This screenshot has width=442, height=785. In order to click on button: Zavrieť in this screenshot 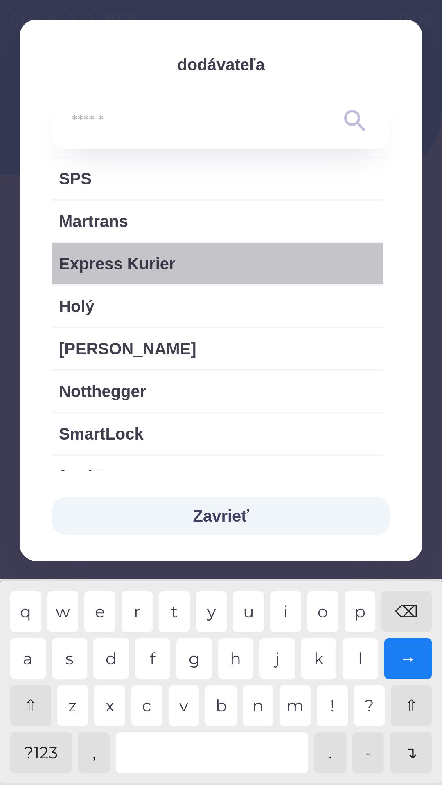, I will do `click(221, 516)`.